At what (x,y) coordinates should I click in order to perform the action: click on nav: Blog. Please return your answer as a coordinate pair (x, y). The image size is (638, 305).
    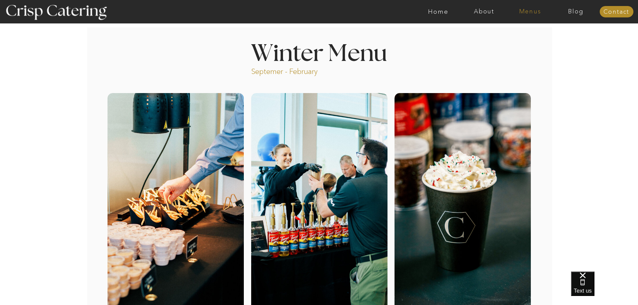
    Looking at the image, I should click on (576, 12).